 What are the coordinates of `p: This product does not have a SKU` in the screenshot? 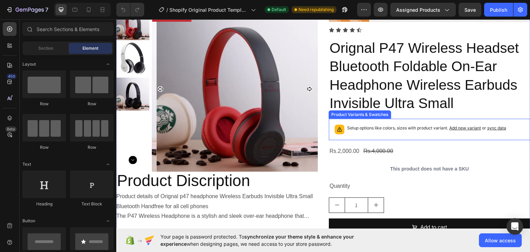 It's located at (313, 149).